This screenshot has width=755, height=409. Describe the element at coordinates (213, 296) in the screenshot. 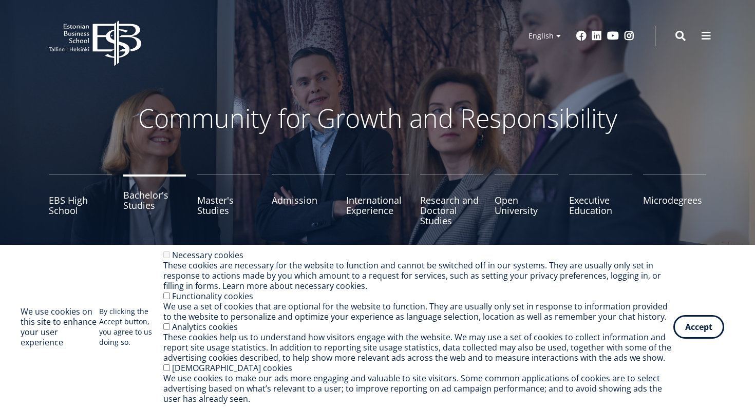

I see `label: Functionality cookies` at that location.